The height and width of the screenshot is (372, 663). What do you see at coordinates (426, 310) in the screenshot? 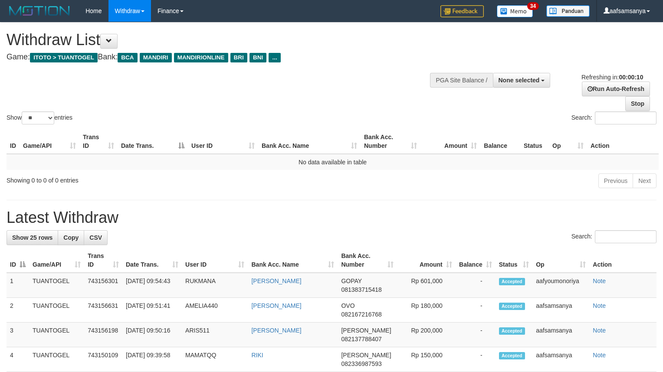
I see `td: Rp 180,000` at bounding box center [426, 310].